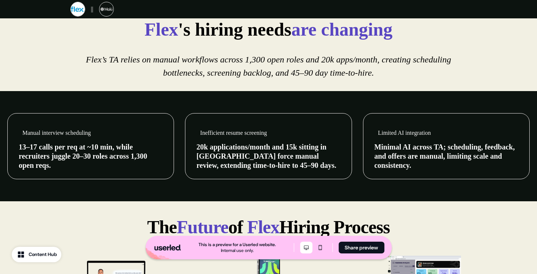 Image resolution: width=537 pixels, height=274 pixels. What do you see at coordinates (43, 254) in the screenshot?
I see `div: Content Hub` at bounding box center [43, 254].